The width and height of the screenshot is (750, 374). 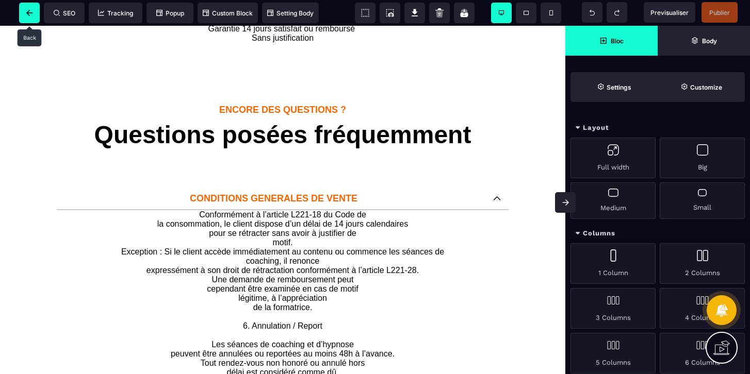 I want to click on span: View components, so click(x=365, y=13).